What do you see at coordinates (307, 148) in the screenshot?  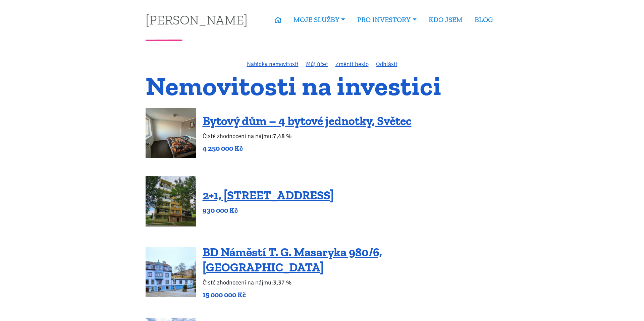 I see `p: 4 250 000 Kč` at bounding box center [307, 148].